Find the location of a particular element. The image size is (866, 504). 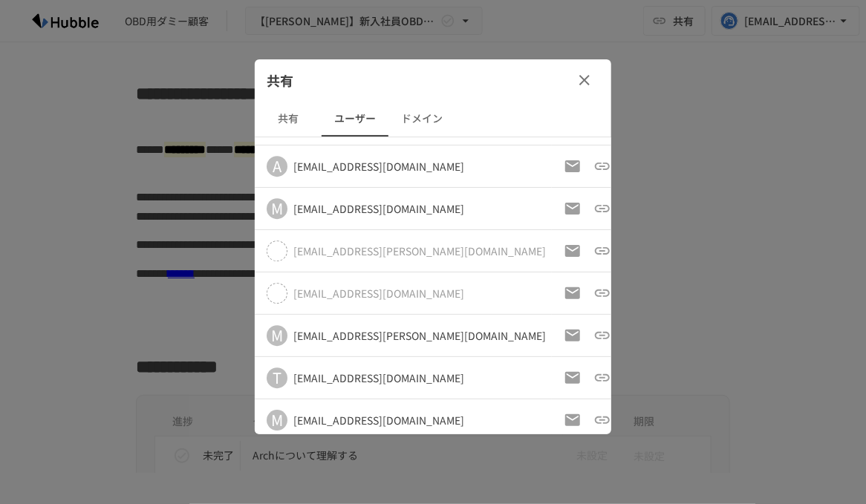

div: 共有 is located at coordinates (433, 80).